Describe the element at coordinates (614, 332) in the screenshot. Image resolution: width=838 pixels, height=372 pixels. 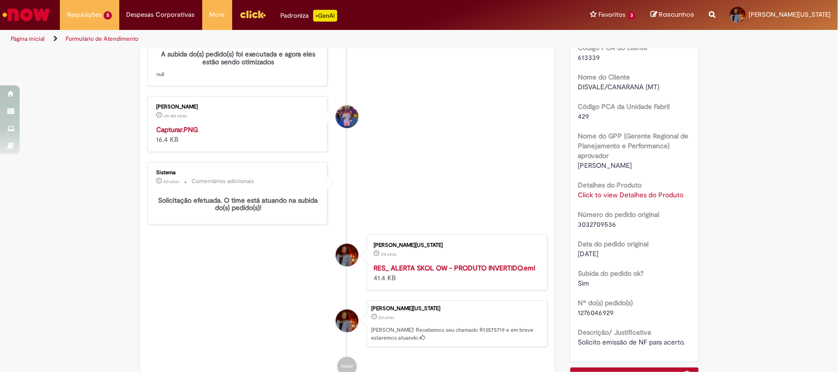
I see `b: Descrição/ Justificativa` at that location.